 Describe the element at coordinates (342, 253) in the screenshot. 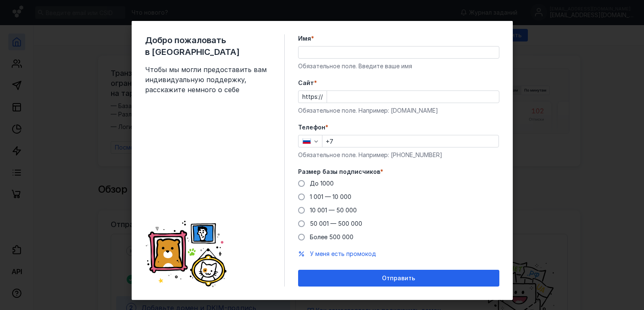

I see `button: У меня есть промокод` at that location.